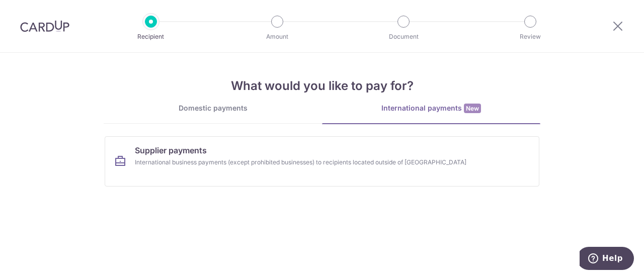  Describe the element at coordinates (472, 108) in the screenshot. I see `span: New` at that location.